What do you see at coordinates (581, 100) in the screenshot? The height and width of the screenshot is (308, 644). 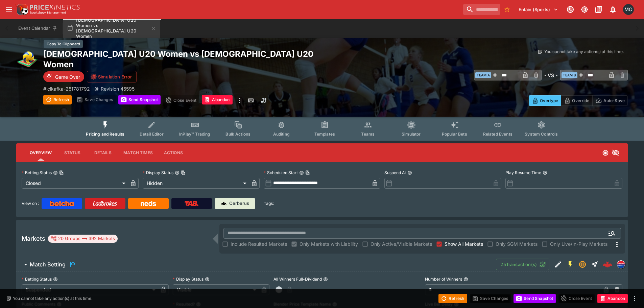 I see `p: Override` at bounding box center [581, 100].